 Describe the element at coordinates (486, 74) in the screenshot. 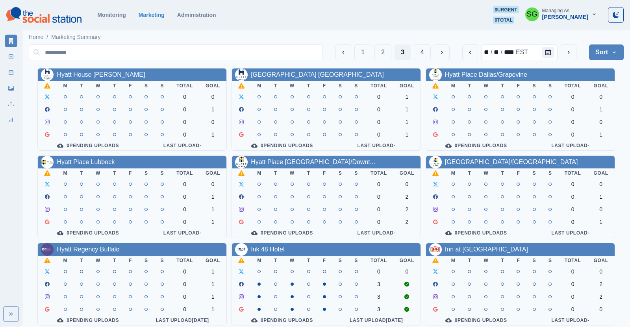

I see `a: Hyatt Place Dallas/Grapevine` at that location.